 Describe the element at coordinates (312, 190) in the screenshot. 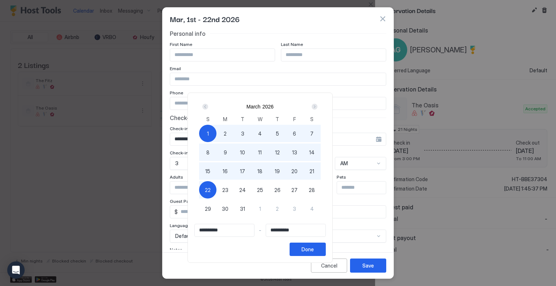

I see `button: 28` at that location.